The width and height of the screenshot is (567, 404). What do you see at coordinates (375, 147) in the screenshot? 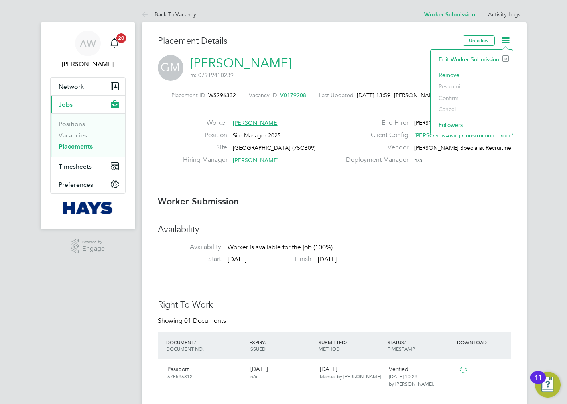
I see `label: Vendor` at bounding box center [375, 147].